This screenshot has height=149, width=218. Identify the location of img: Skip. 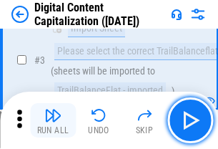
(144, 115).